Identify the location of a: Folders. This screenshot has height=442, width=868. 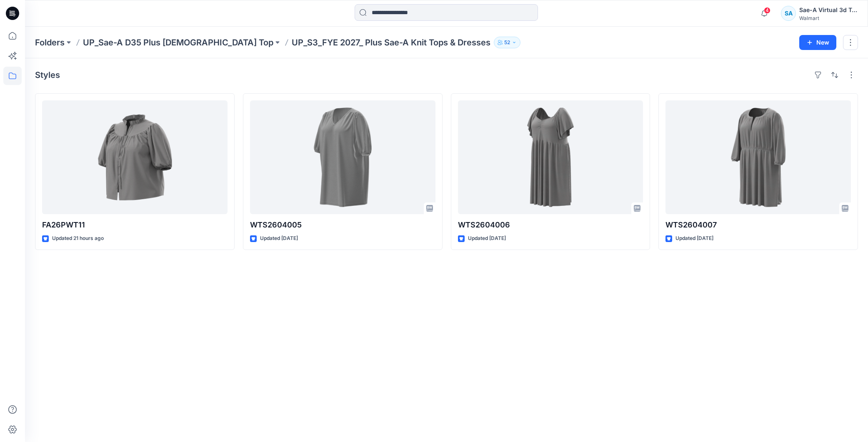
(49, 42).